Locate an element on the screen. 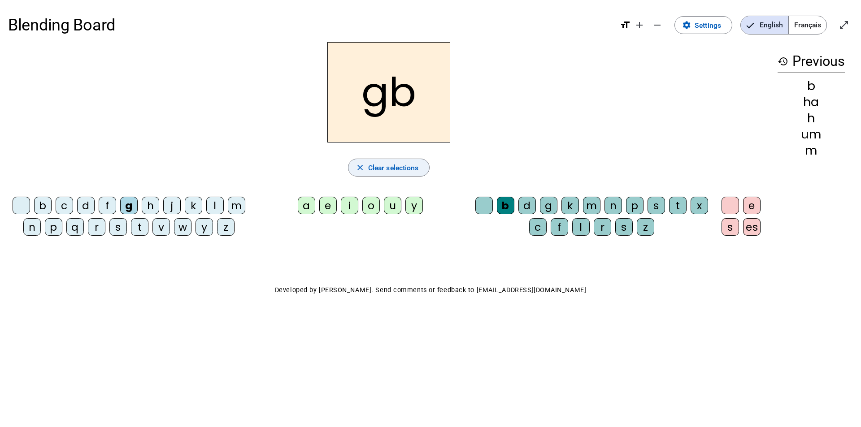 The image size is (861, 427). div: j is located at coordinates (172, 205).